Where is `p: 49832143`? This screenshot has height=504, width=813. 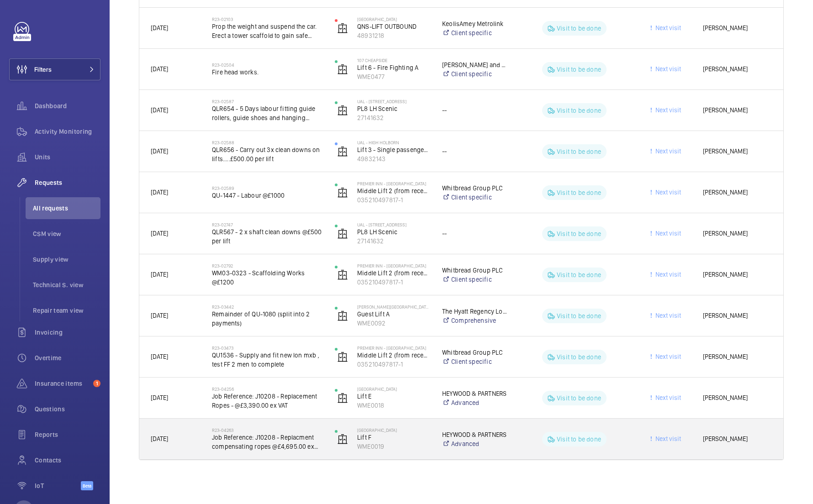
p: 49832143 is located at coordinates (393, 159).